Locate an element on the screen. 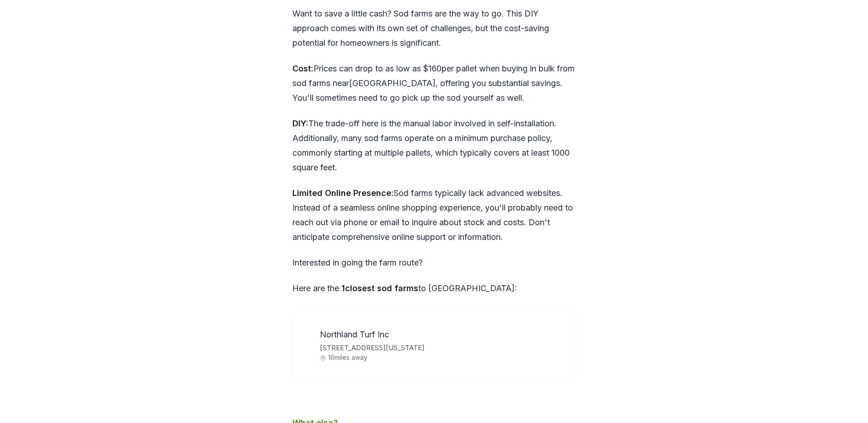 This screenshot has height=423, width=868. strong: Limited Online Presence: is located at coordinates (343, 193).